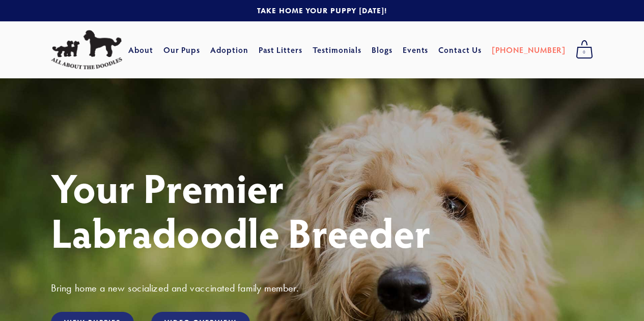 Image resolution: width=644 pixels, height=321 pixels. Describe the element at coordinates (280, 49) in the screenshot. I see `a: Past Litters` at that location.